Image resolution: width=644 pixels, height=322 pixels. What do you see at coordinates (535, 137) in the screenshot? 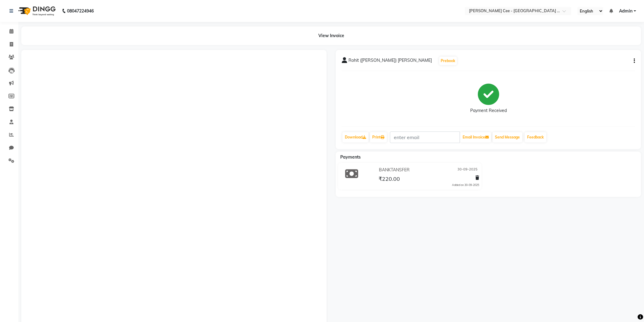
I see `a: Feedback` at bounding box center [535, 137].